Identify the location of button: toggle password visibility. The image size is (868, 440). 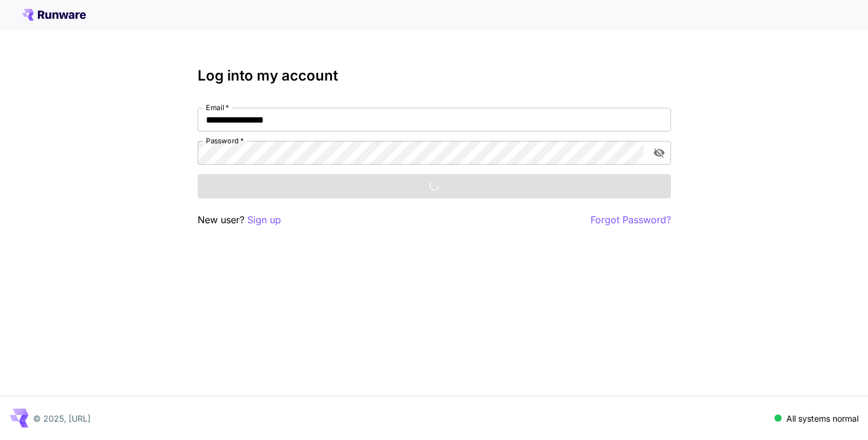
(659, 153).